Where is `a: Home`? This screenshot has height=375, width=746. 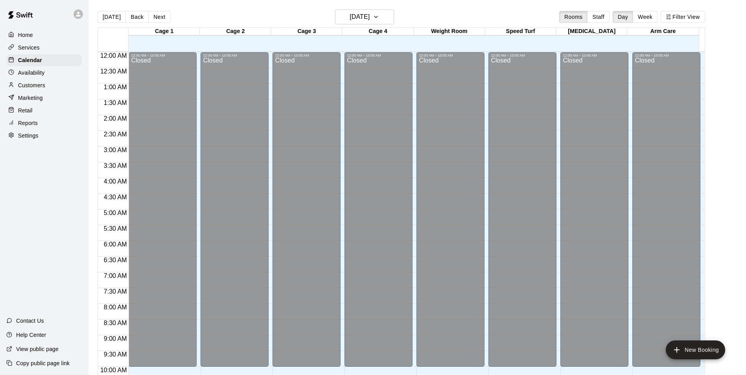 a: Home is located at coordinates (44, 35).